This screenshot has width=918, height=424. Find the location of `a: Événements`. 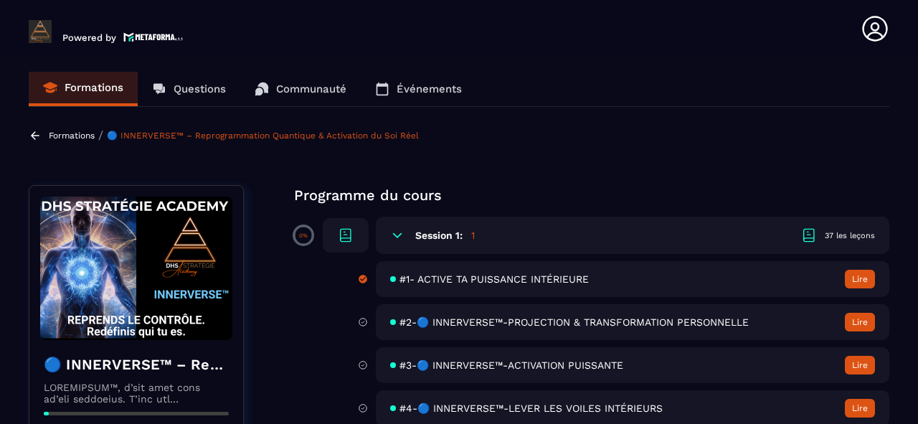

a: Événements is located at coordinates (418, 89).